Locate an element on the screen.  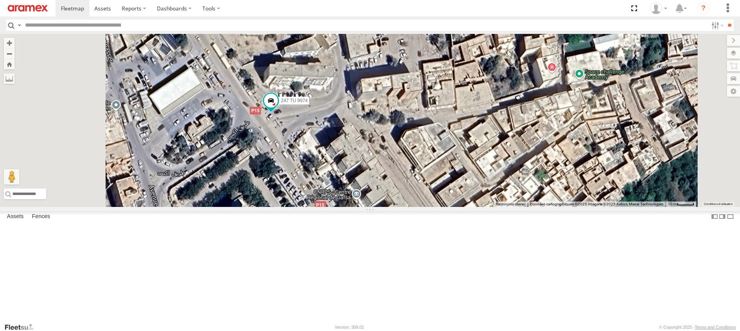
label: Map Settings is located at coordinates (734, 91).